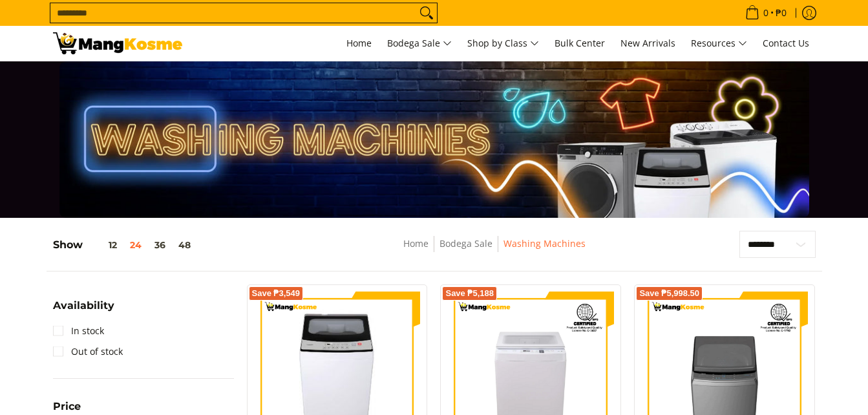 The width and height of the screenshot is (868, 415). Describe the element at coordinates (648, 43) in the screenshot. I see `span: New Arrivals` at that location.